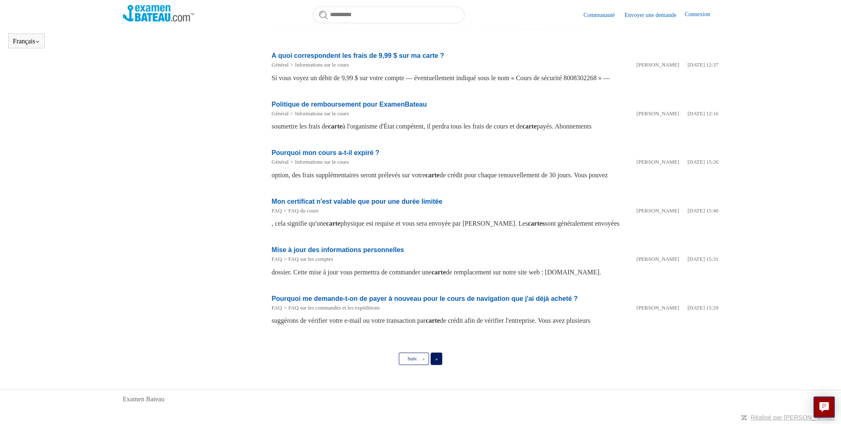 The width and height of the screenshot is (841, 424). What do you see at coordinates (358, 55) in the screenshot?
I see `a: À quoi correspondent les frais de 9,99 $ sur ma carte ?` at bounding box center [358, 55].